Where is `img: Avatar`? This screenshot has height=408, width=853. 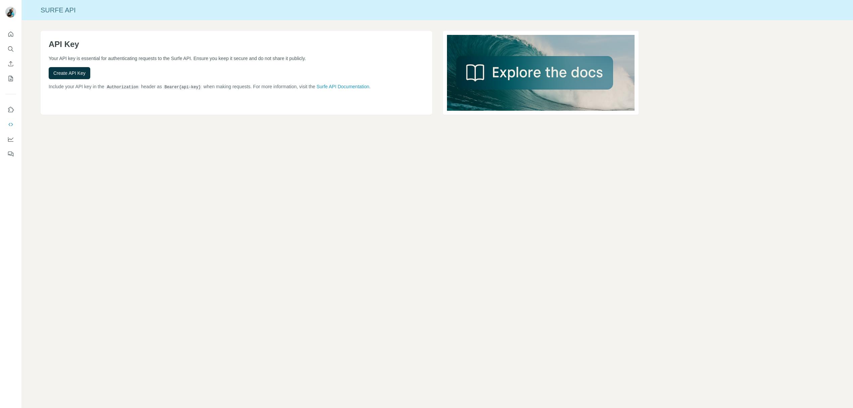
img: Avatar is located at coordinates (11, 12).